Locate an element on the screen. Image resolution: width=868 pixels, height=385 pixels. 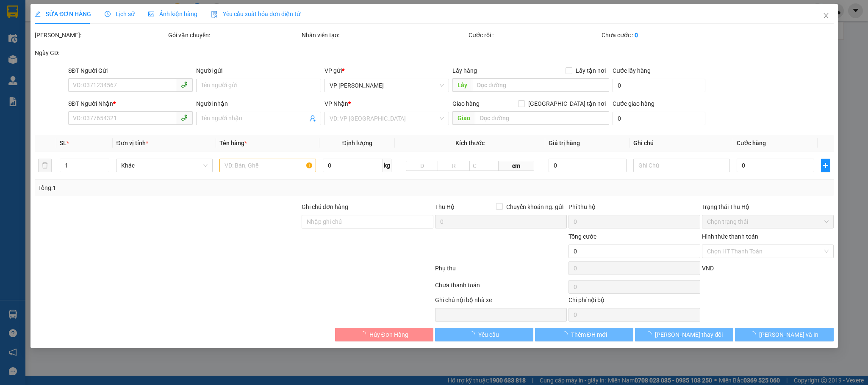
th: Ghi chú is located at coordinates (681, 143).